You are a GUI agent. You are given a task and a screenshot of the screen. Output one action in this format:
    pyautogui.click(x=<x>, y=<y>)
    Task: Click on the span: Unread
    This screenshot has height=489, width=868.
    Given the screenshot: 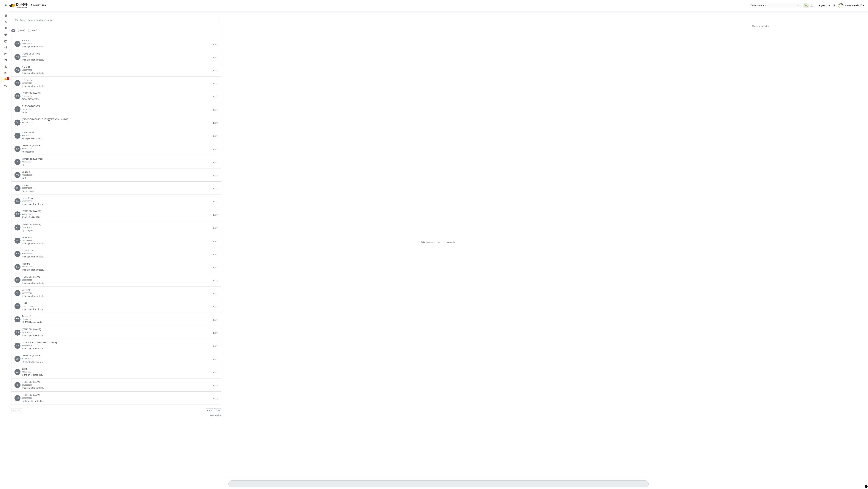 What is the action you would take?
    pyautogui.click(x=21, y=31)
    